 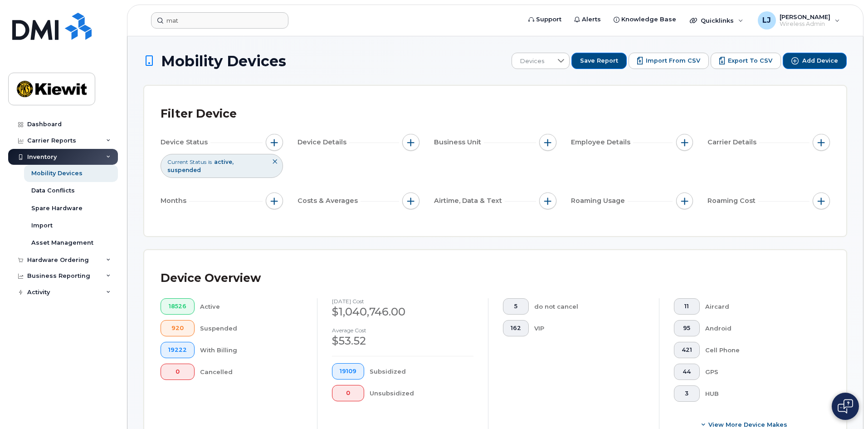 What do you see at coordinates (590, 328) in the screenshot?
I see `div: VIP` at bounding box center [590, 328].